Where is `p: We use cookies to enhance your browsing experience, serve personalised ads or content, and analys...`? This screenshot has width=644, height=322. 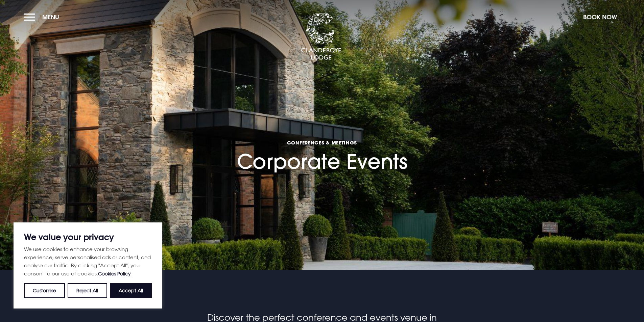 p: We use cookies to enhance your browsing experience, serve personalised ads or content, and analys... is located at coordinates (88, 261).